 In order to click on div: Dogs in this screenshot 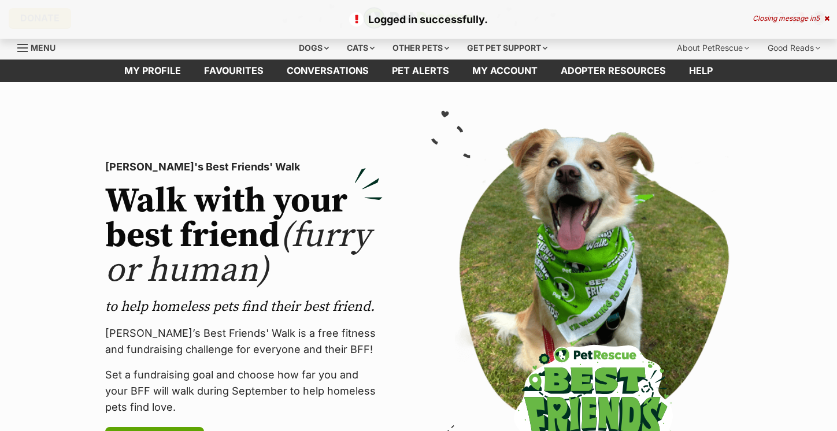, I will do `click(314, 48)`.